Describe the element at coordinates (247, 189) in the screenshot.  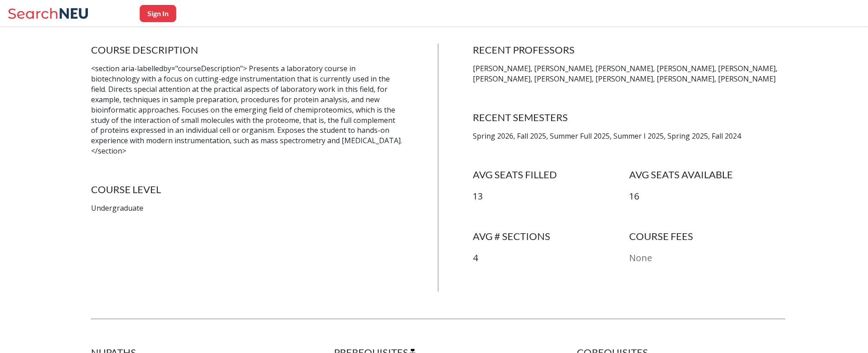
I see `h4: COURSE LEVEL` at that location.